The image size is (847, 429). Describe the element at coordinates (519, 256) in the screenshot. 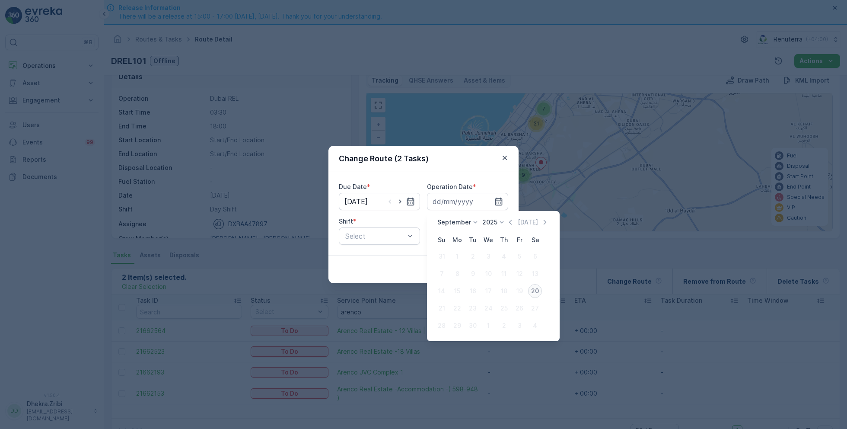

I see `div: 5` at that location.